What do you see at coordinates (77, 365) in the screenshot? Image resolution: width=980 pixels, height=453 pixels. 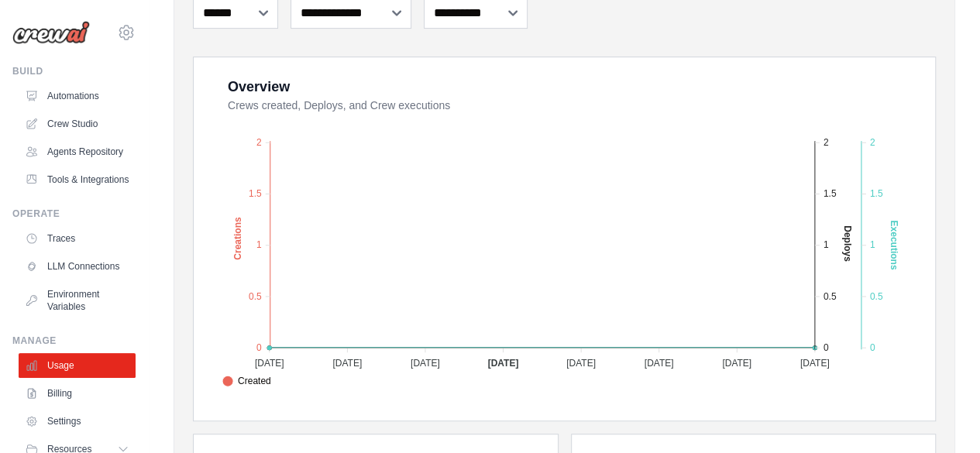 I see `a: Usage` at bounding box center [77, 365].